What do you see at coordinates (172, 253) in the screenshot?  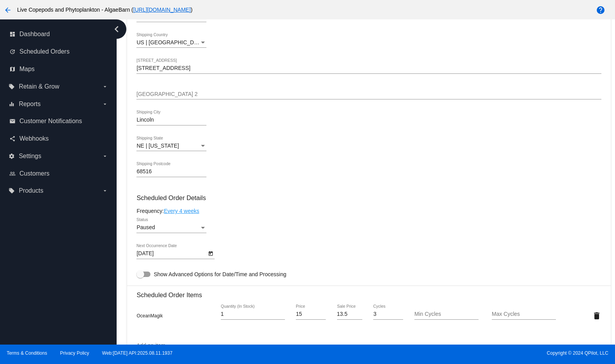 I see `input: Next Occurrence Date` at bounding box center [172, 253].